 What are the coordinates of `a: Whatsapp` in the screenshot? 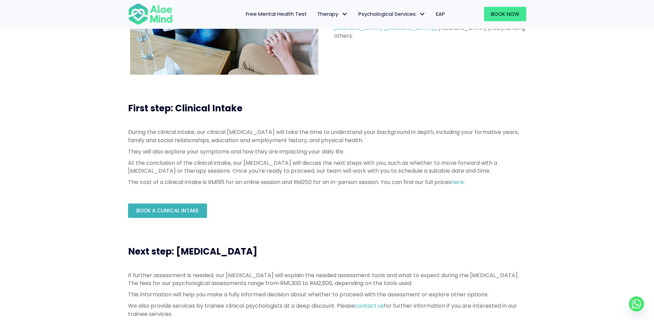 It's located at (636, 304).